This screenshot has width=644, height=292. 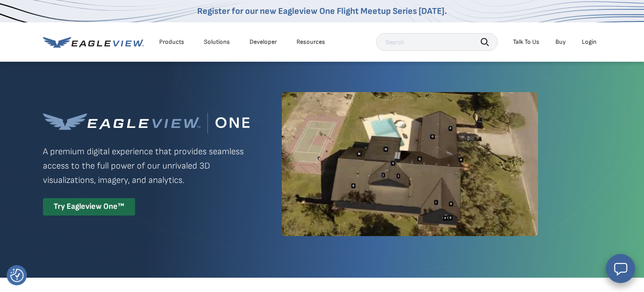 I want to click on button: Open chat window, so click(x=620, y=268).